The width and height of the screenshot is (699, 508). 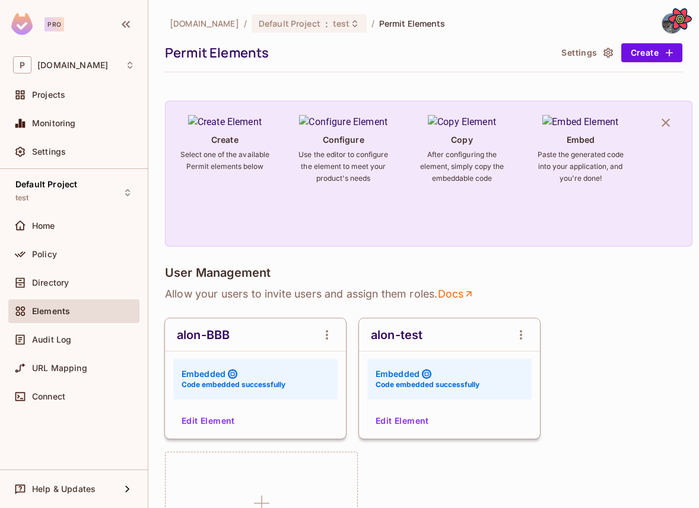 I want to click on button: Open React Query Devtools, so click(x=680, y=19).